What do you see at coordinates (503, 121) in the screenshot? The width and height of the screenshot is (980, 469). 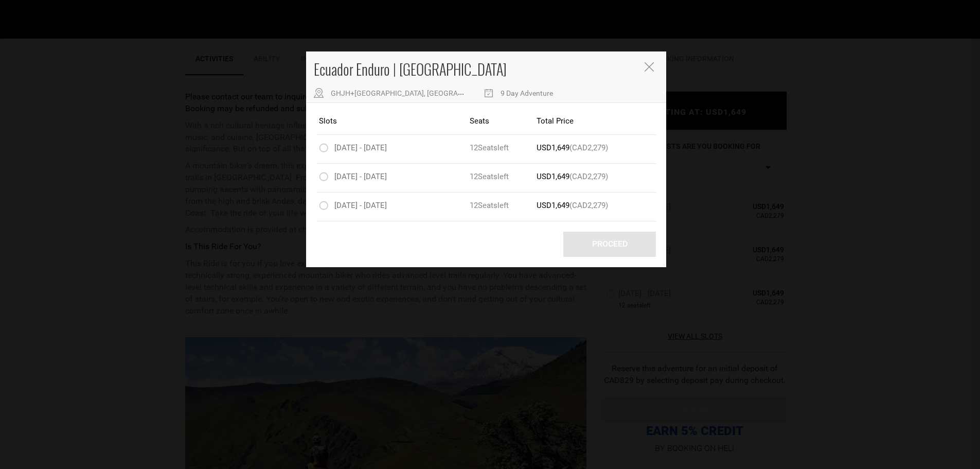 I see `div: Seats` at bounding box center [503, 121].